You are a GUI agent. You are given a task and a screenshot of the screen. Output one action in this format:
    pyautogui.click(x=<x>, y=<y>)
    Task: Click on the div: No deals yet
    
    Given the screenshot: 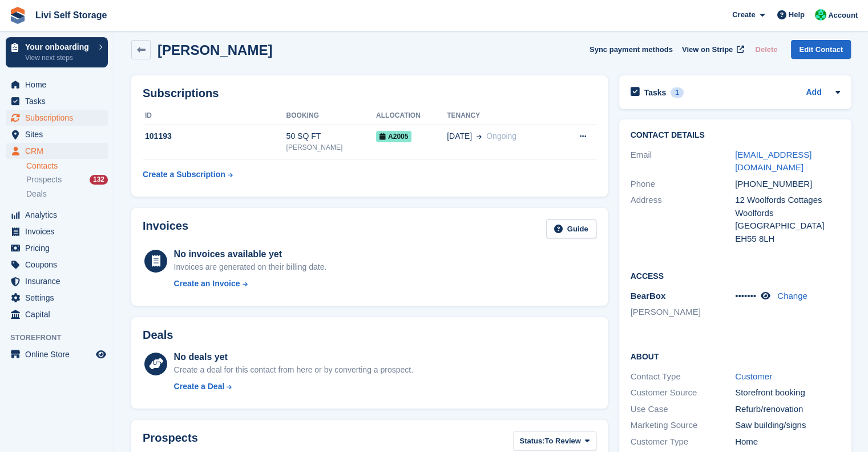 What is the action you would take?
    pyautogui.click(x=294, y=357)
    